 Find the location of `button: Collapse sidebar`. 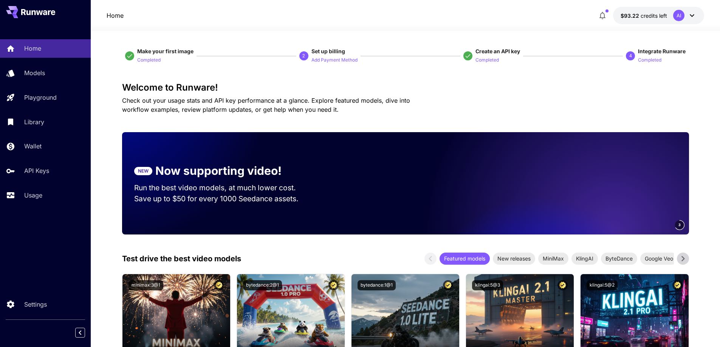

button: Collapse sidebar is located at coordinates (80, 333).